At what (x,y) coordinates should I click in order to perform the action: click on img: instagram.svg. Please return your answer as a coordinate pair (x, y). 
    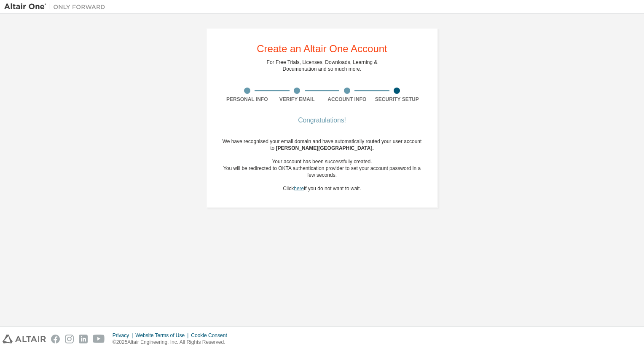
    Looking at the image, I should click on (69, 339).